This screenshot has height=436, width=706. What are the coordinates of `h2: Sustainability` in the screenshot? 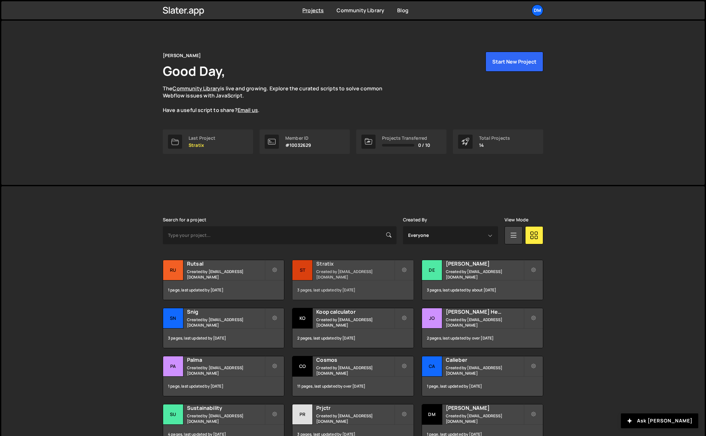 It's located at (226, 407).